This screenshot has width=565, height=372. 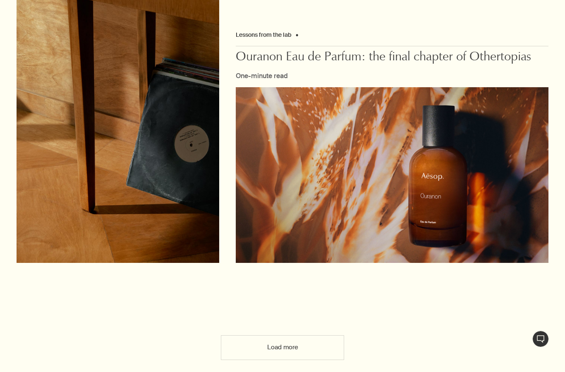 What do you see at coordinates (541, 339) in the screenshot?
I see `button: Live Assistance` at bounding box center [541, 339].